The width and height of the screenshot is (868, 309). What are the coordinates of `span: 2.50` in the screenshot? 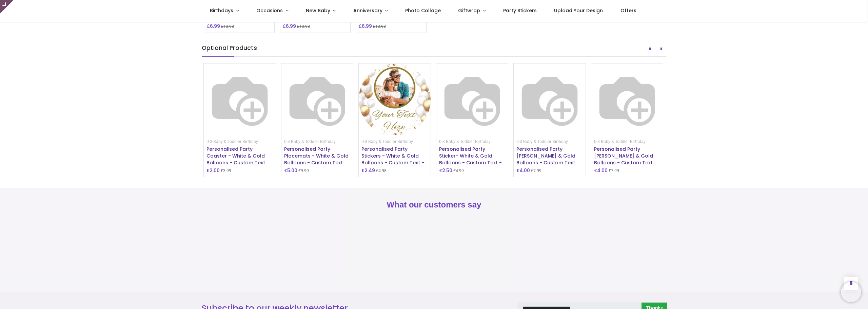 It's located at (447, 170).